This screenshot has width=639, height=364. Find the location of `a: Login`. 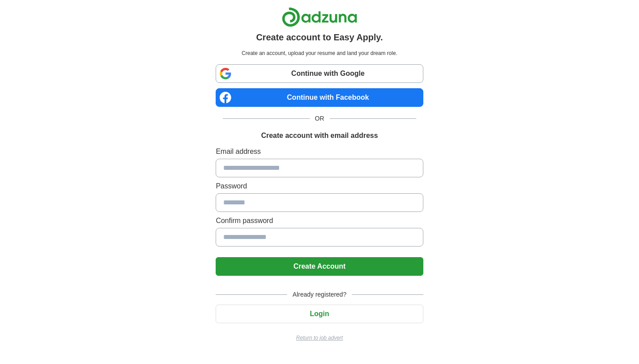

a: Login is located at coordinates (319, 313).